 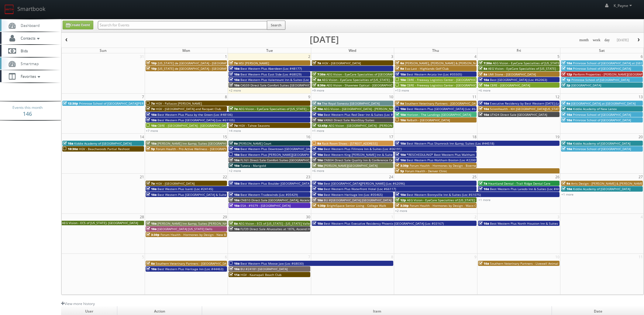 I want to click on span: Best Western Plus Shamrock Inn &amp; Suites (Loc #44518), so click(x=450, y=143).